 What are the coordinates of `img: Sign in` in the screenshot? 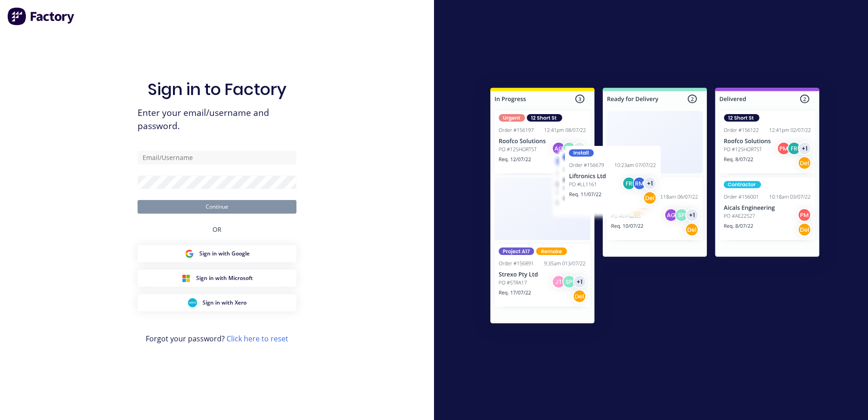 It's located at (655, 207).